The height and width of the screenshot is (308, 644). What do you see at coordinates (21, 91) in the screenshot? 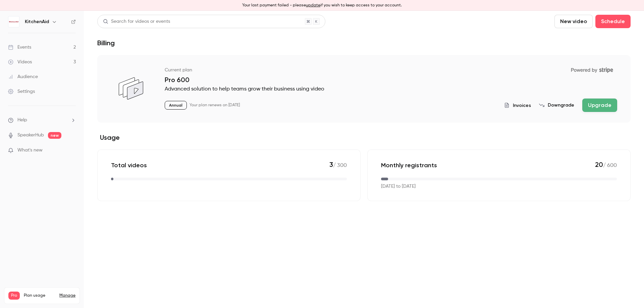
I see `div: Settings` at bounding box center [21, 91].